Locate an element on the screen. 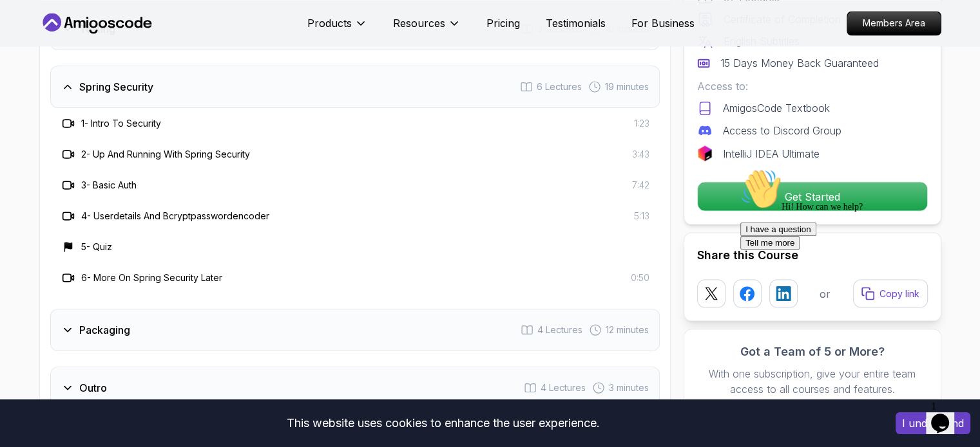  h3: Outro is located at coordinates (93, 388).